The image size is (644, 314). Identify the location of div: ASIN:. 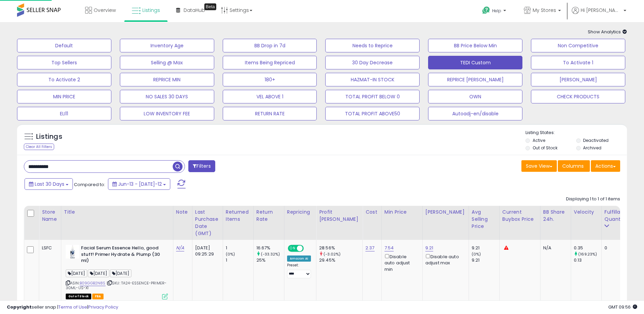
(117, 272).